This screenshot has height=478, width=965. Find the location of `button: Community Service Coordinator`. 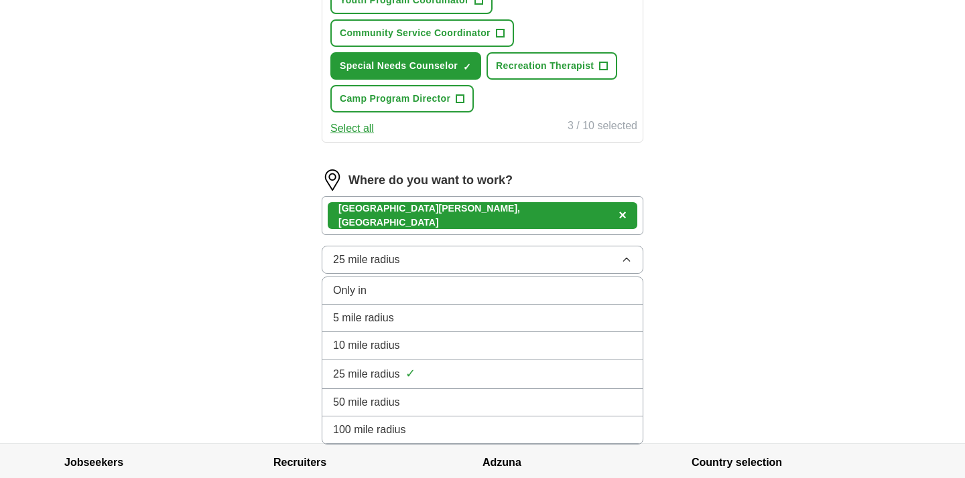

button: Community Service Coordinator is located at coordinates (422, 33).